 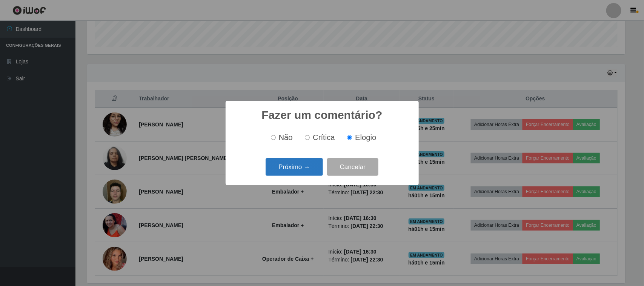 I want to click on button: Próximo →, so click(x=294, y=167).